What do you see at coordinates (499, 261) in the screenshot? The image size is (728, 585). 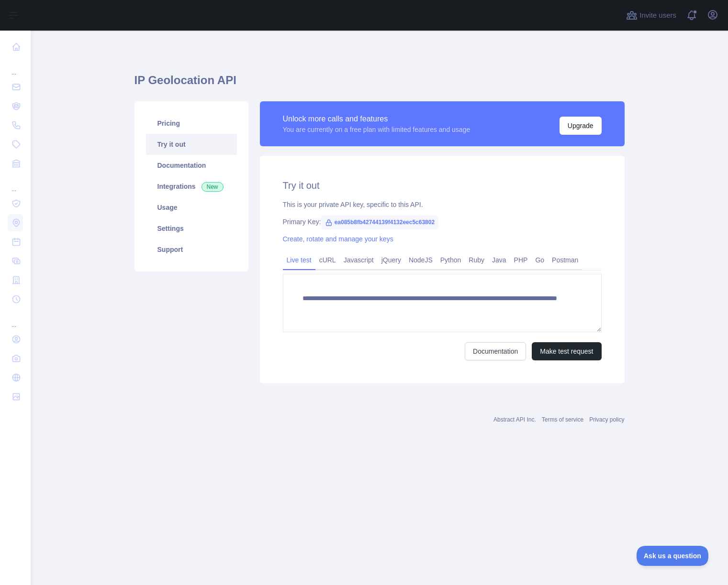 I see `a: Java` at bounding box center [499, 261].